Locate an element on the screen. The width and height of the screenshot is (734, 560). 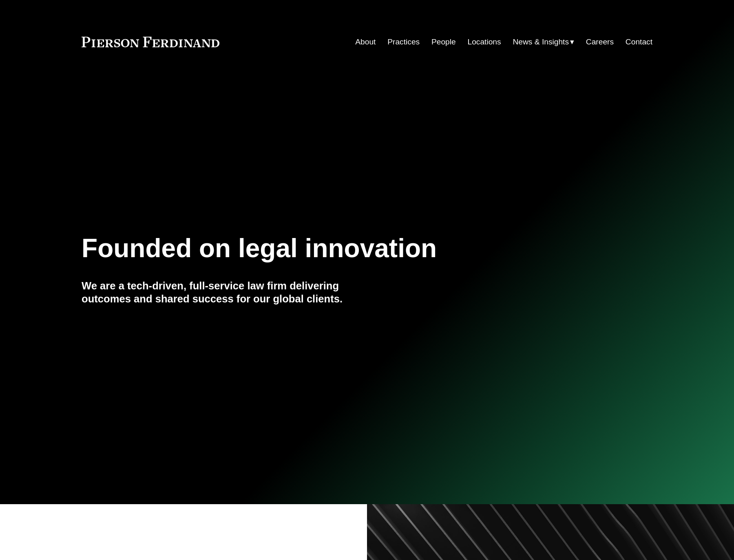
a: Contact is located at coordinates (639, 42).